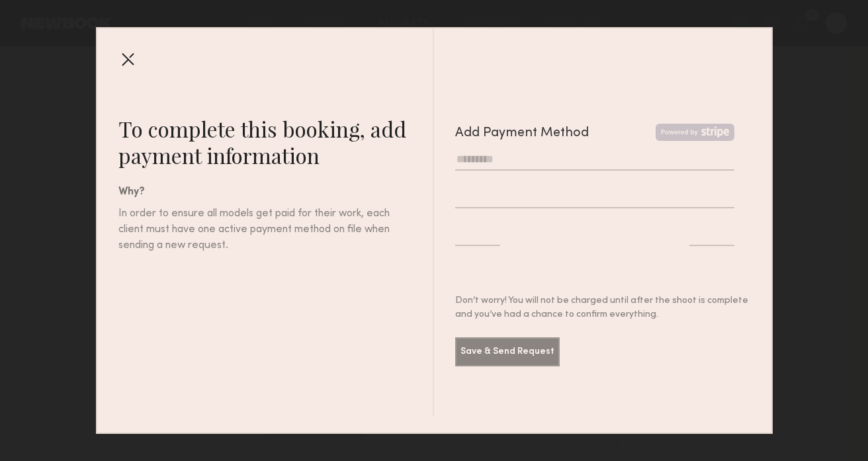 This screenshot has width=868, height=461. What do you see at coordinates (603, 308) in the screenshot?
I see `div: Don’t worry! You will not be charged until after the shoot is complete and you’ve had a chance to...` at bounding box center [603, 308].